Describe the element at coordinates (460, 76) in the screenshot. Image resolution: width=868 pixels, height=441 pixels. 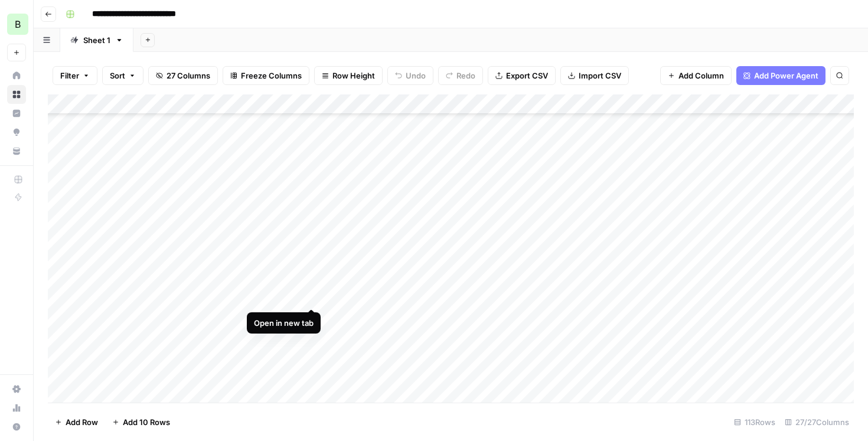
I see `button: Redo` at that location.